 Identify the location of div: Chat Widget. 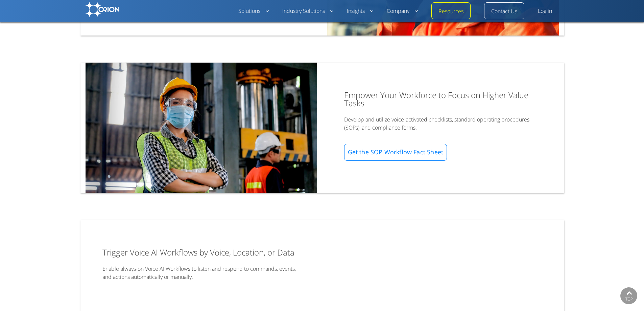
(627, 294).